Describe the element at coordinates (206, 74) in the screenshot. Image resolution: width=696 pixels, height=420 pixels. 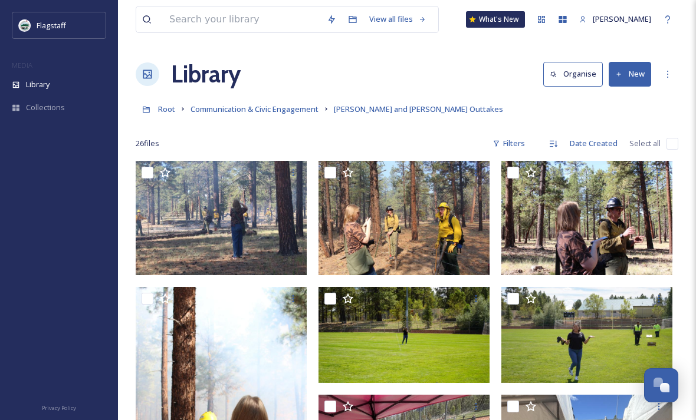
I see `h1: Library` at that location.